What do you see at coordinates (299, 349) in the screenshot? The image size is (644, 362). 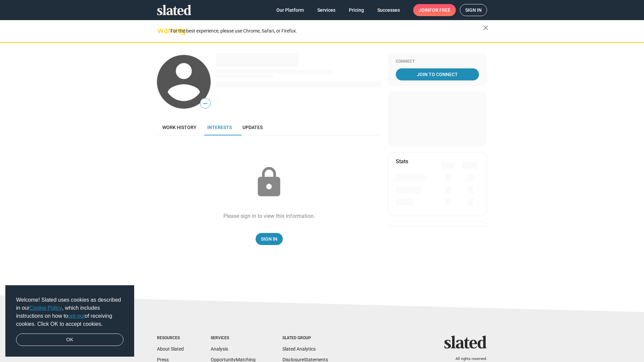 I see `a: Slated Analytics` at bounding box center [299, 349].